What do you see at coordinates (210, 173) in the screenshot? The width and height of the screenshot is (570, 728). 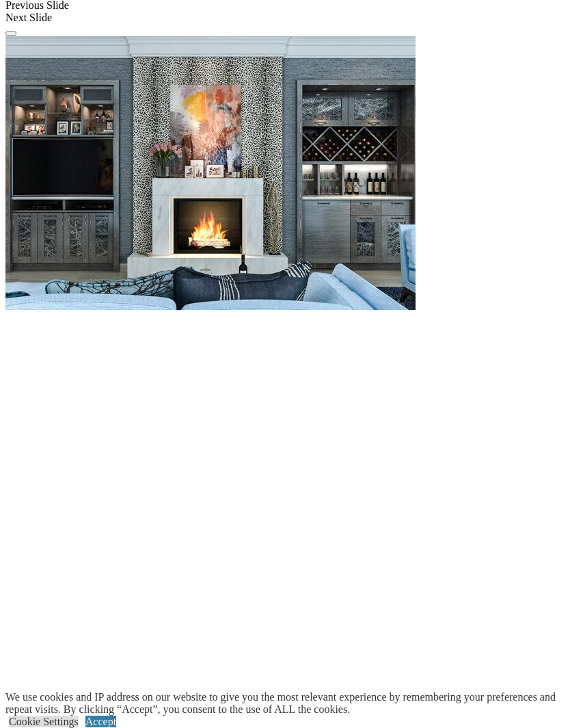 I see `img: Banner for mobile view` at bounding box center [210, 173].